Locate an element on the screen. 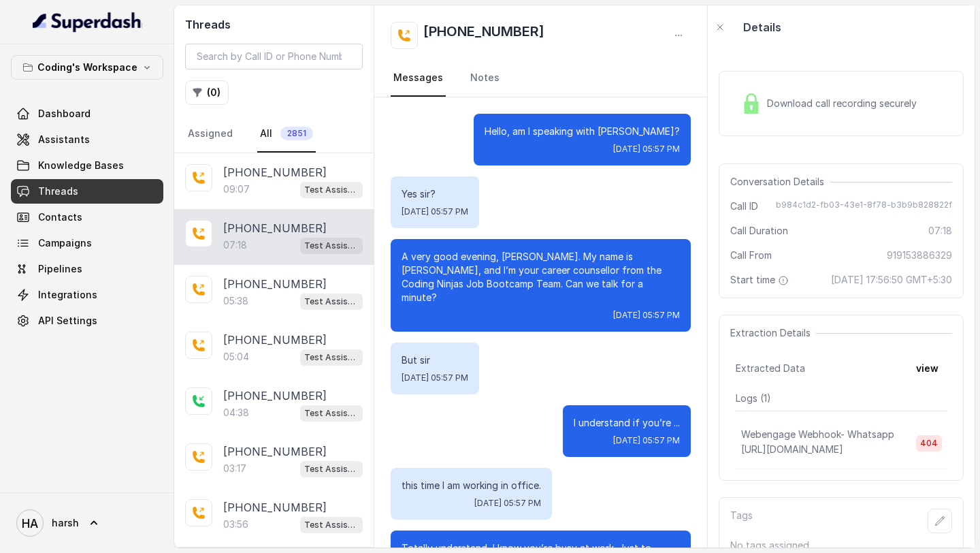  a: Threads is located at coordinates (87, 192).